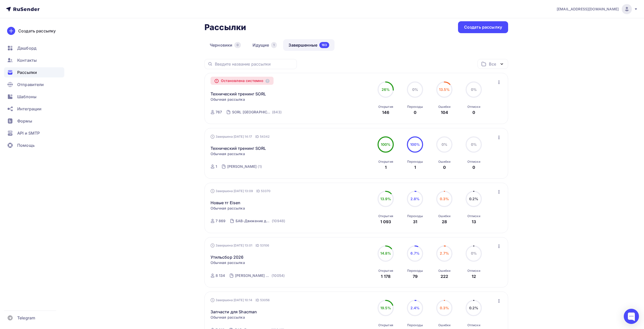  I want to click on div: Все, so click(492, 64).